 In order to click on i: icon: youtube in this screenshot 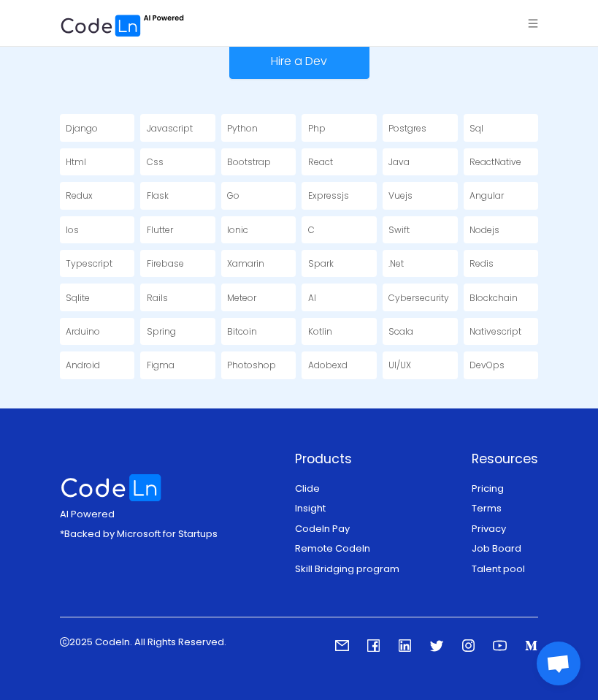, I will do `click(500, 645)`.